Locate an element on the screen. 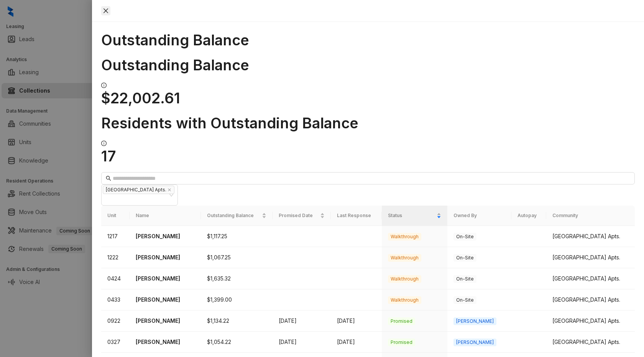 The width and height of the screenshot is (644, 357). td: 1222 is located at coordinates (116, 257).